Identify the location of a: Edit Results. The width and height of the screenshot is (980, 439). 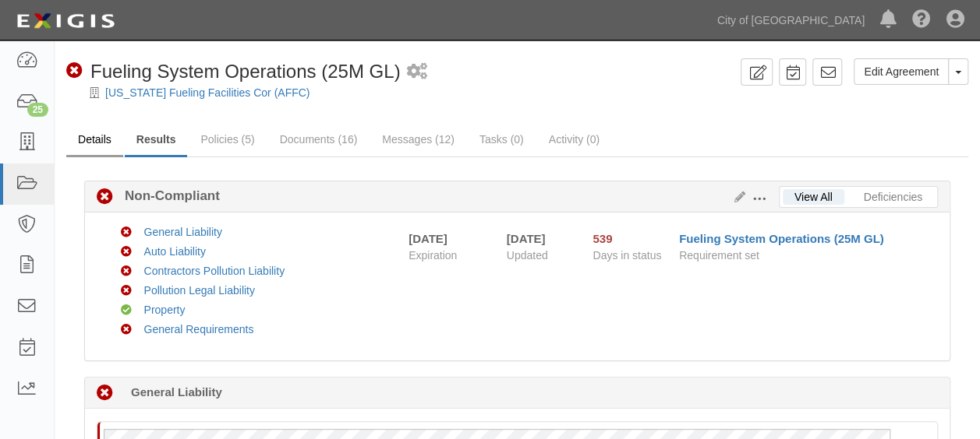
(737, 197).